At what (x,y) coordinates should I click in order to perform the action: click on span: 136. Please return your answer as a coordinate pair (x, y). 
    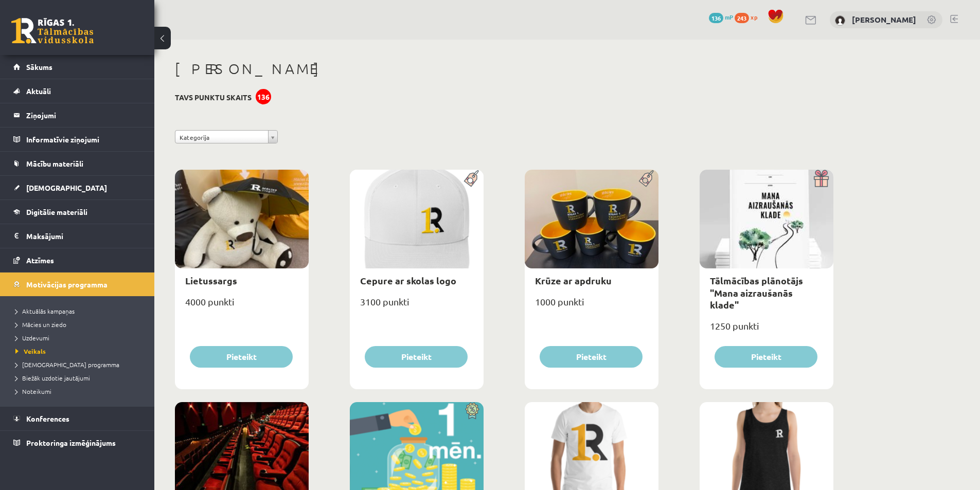
    Looking at the image, I should click on (716, 18).